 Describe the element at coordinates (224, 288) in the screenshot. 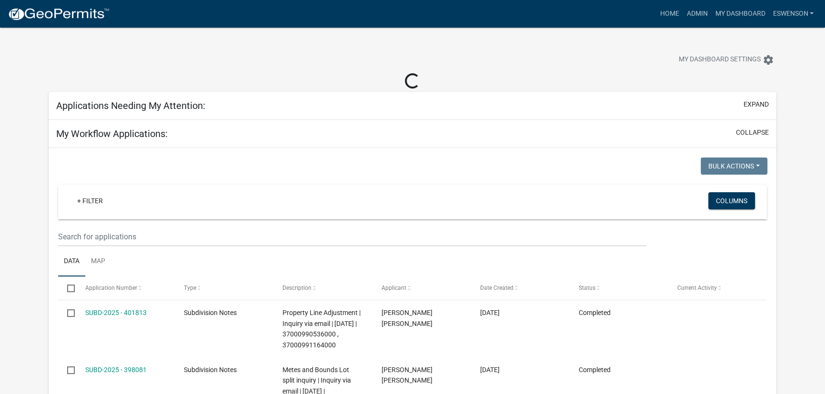

I see `datatable-header-cell: Type` at that location.